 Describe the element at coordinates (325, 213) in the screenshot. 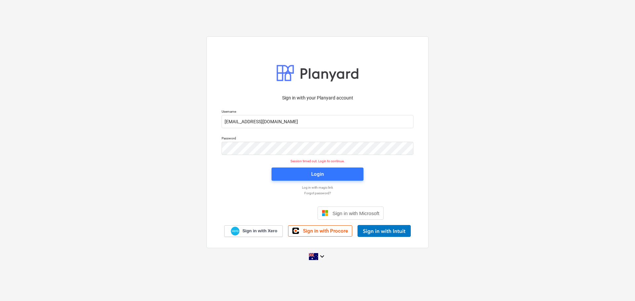

I see `img: Microsoft logo` at that location.